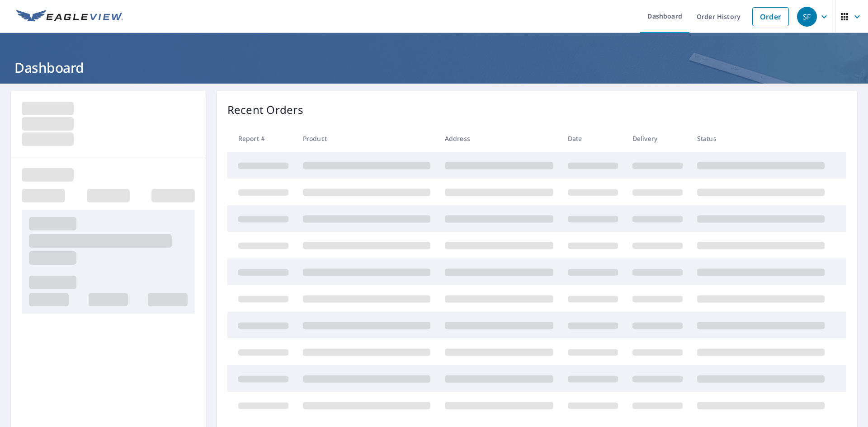 This screenshot has width=868, height=427. I want to click on th: Address, so click(499, 138).